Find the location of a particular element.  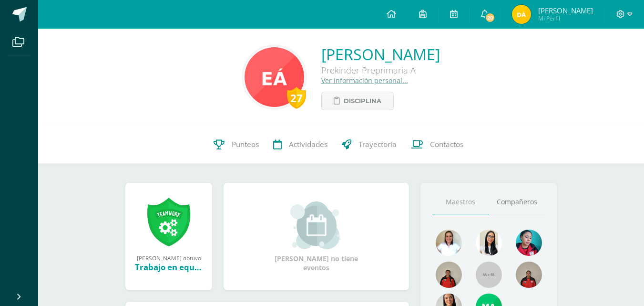

a: Punteos is located at coordinates (236, 144).